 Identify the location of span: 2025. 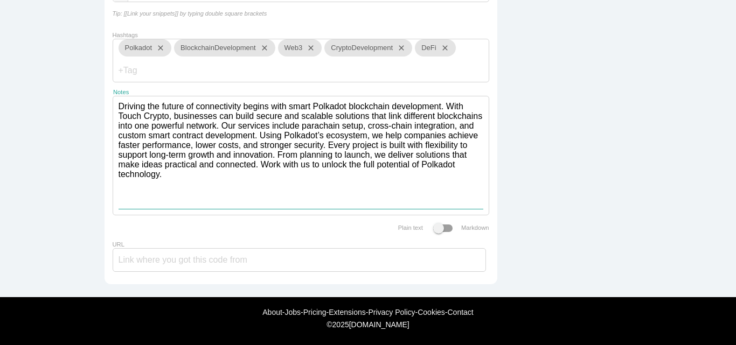
(340, 325).